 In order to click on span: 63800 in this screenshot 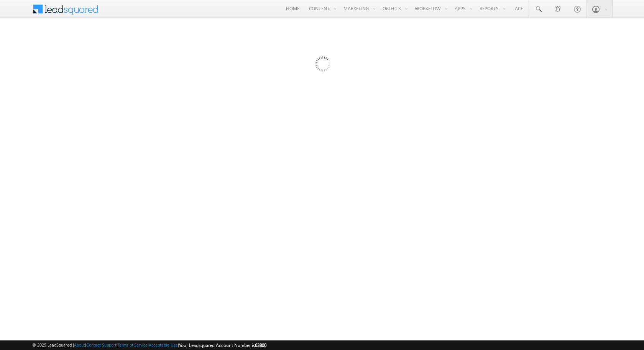, I will do `click(261, 345)`.